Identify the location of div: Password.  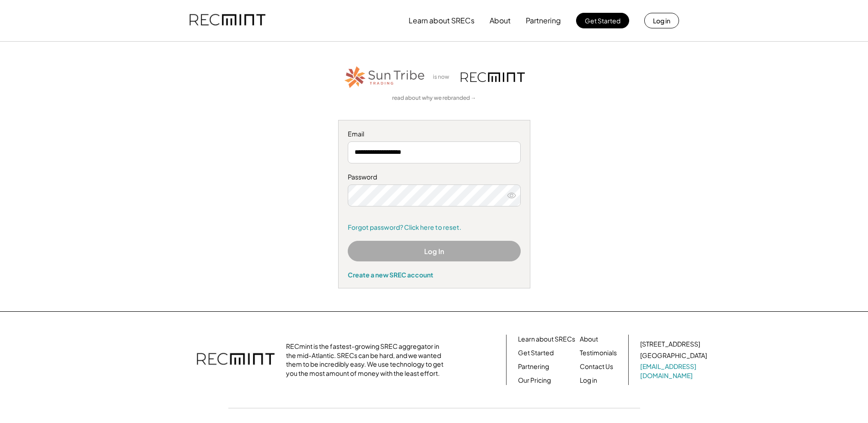
(434, 177).